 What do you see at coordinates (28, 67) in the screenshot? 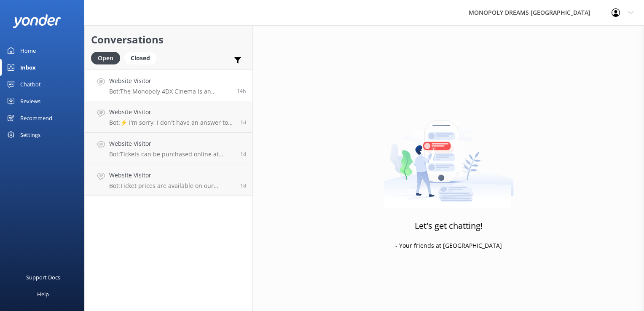
I see `div: Inbox` at bounding box center [28, 67].